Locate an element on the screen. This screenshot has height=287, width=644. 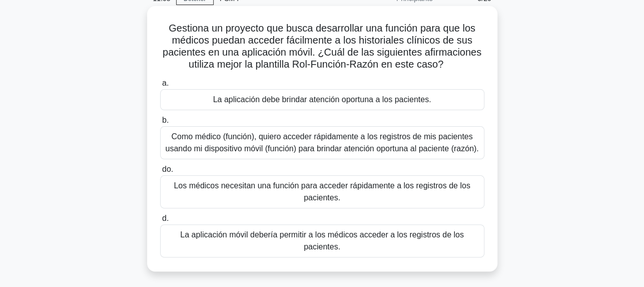
font: a. is located at coordinates (165, 83).